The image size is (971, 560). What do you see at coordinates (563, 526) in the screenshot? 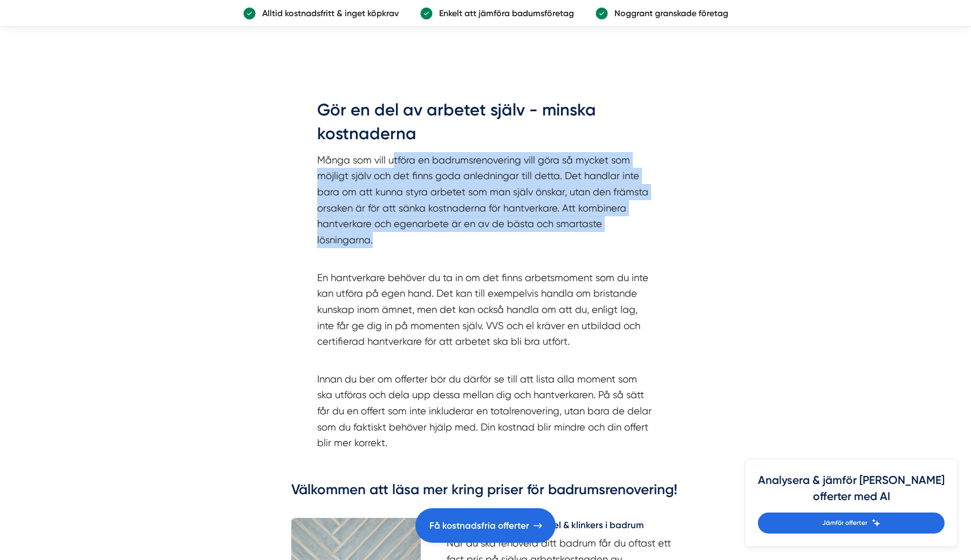
I see `h5: Vad är kostnaden för kakel & klinkers i badrum` at bounding box center [563, 526].